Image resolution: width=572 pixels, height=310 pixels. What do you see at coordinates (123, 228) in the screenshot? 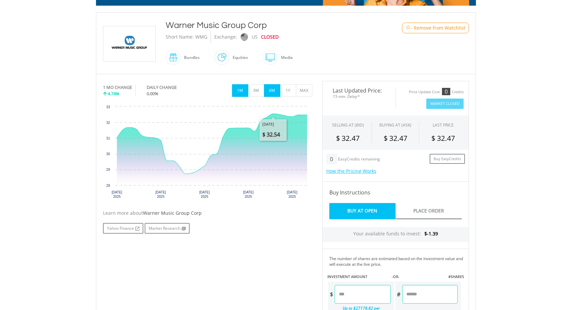
I see `a: Yahoo Finance` at bounding box center [123, 228].